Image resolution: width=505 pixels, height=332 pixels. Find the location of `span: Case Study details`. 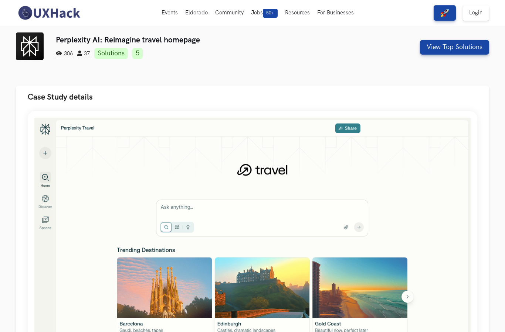

span: Case Study details is located at coordinates (60, 97).